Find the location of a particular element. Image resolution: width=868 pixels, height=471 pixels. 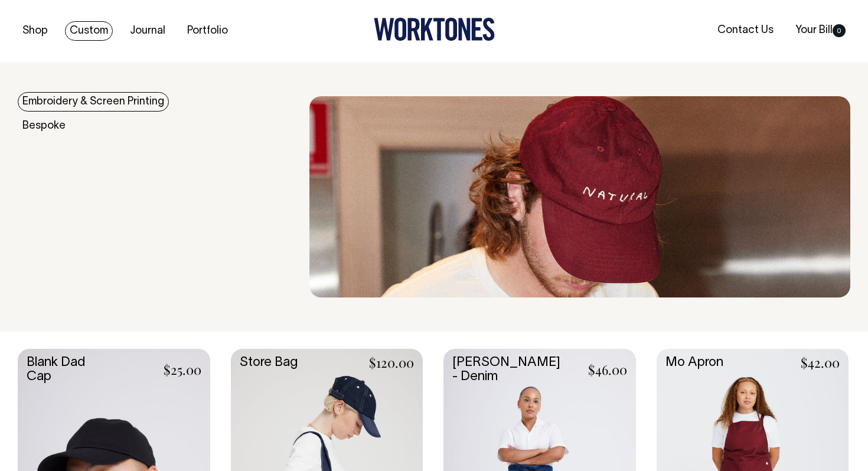

a: Embroidery & Screen Printing is located at coordinates (93, 102).